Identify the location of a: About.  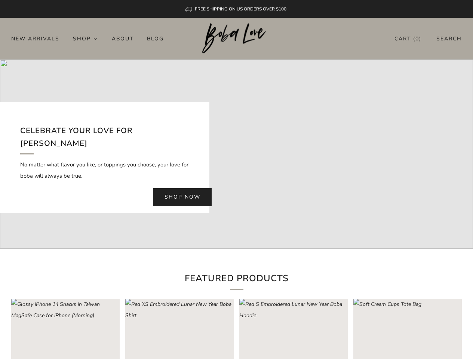
(123, 38).